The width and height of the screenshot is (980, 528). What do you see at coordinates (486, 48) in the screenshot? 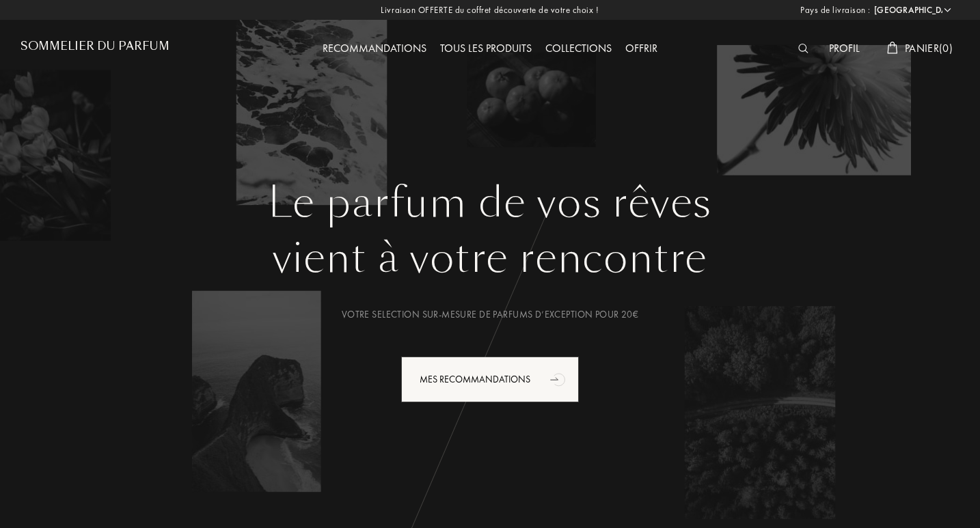
I see `a: Tous les produits` at bounding box center [486, 48].